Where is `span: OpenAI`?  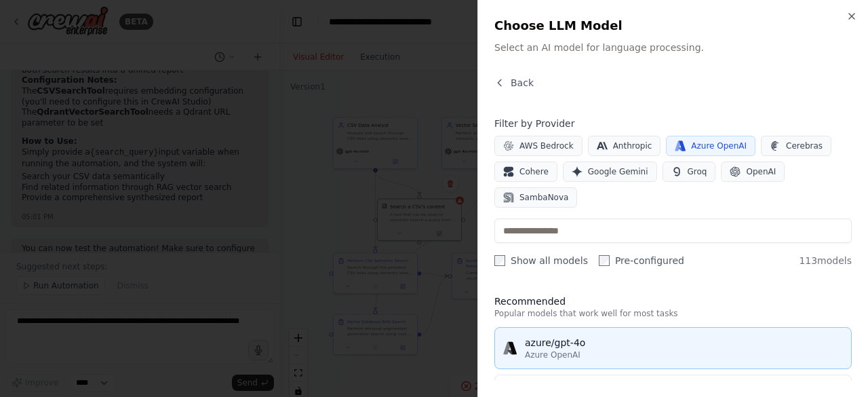
span: OpenAI is located at coordinates (761, 172).